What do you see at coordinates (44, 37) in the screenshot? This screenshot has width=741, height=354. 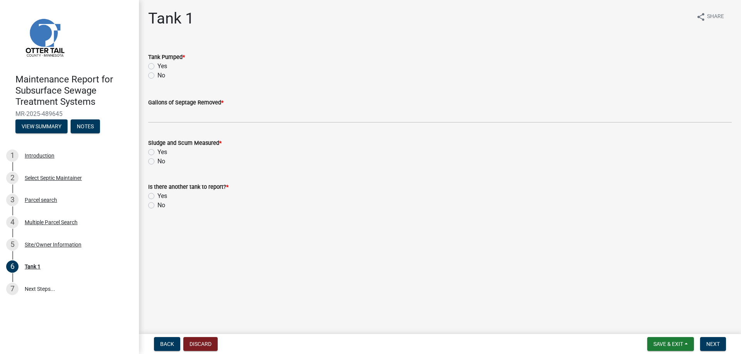 I see `img: Otter Tail County, Minnesota` at bounding box center [44, 37].